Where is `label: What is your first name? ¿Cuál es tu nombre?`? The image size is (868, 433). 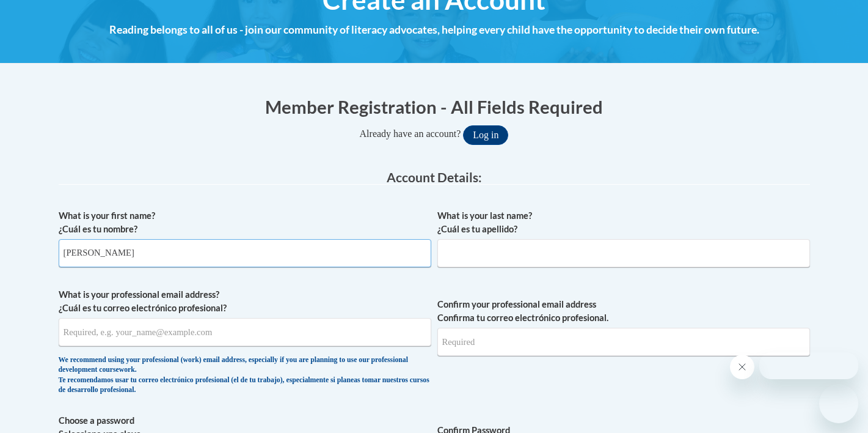
label: What is your first name? ¿Cuál es tu nombre? is located at coordinates (245, 223).